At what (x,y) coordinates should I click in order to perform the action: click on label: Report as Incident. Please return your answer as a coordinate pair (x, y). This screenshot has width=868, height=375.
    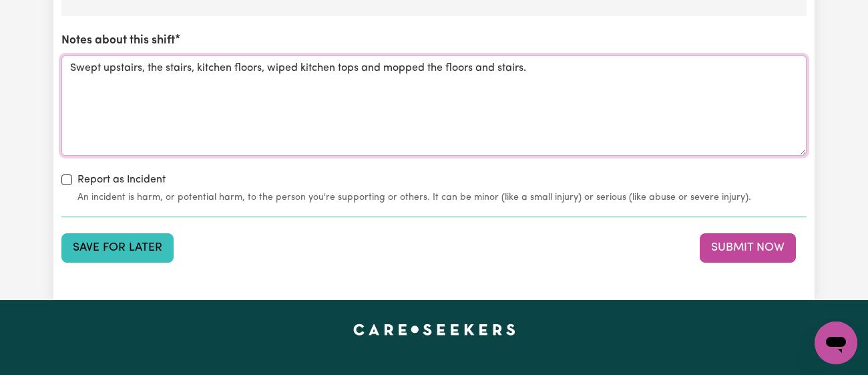
    Looking at the image, I should click on (122, 180).